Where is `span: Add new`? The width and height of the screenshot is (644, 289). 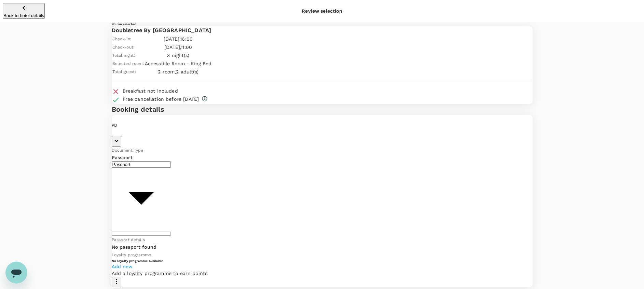 span: Add new is located at coordinates (122, 267).